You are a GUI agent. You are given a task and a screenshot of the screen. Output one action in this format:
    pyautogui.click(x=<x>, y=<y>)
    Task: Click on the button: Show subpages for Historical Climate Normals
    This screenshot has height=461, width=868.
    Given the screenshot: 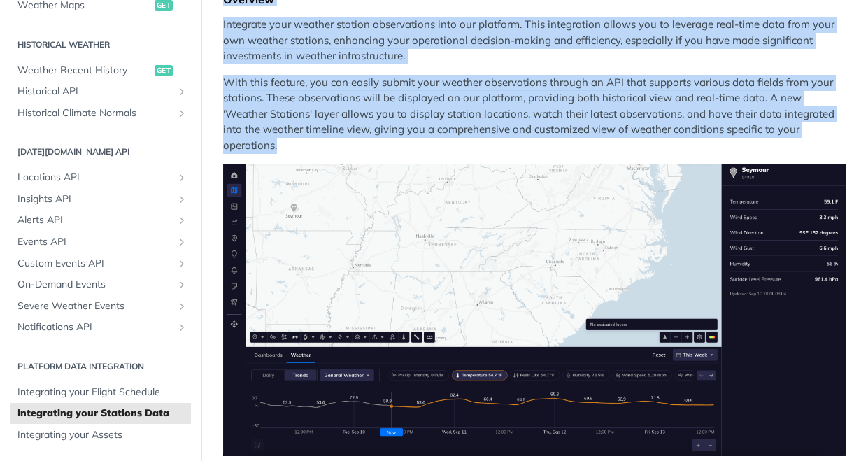 What is the action you would take?
    pyautogui.click(x=182, y=113)
    